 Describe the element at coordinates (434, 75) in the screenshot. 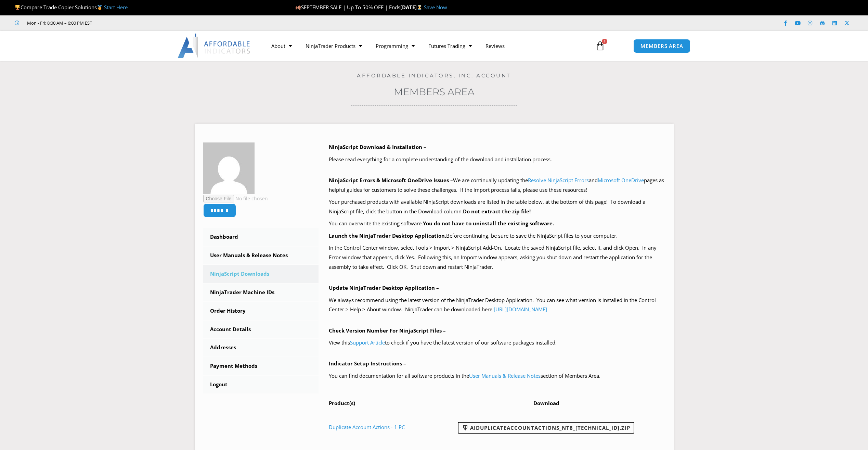

I see `a: Affordable Indicators, Inc. Account` at that location.